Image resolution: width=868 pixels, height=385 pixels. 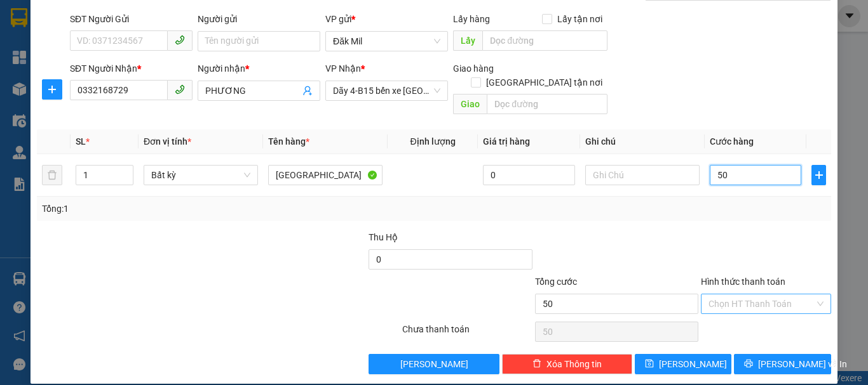 I want to click on span: Giao hàng, so click(x=473, y=68).